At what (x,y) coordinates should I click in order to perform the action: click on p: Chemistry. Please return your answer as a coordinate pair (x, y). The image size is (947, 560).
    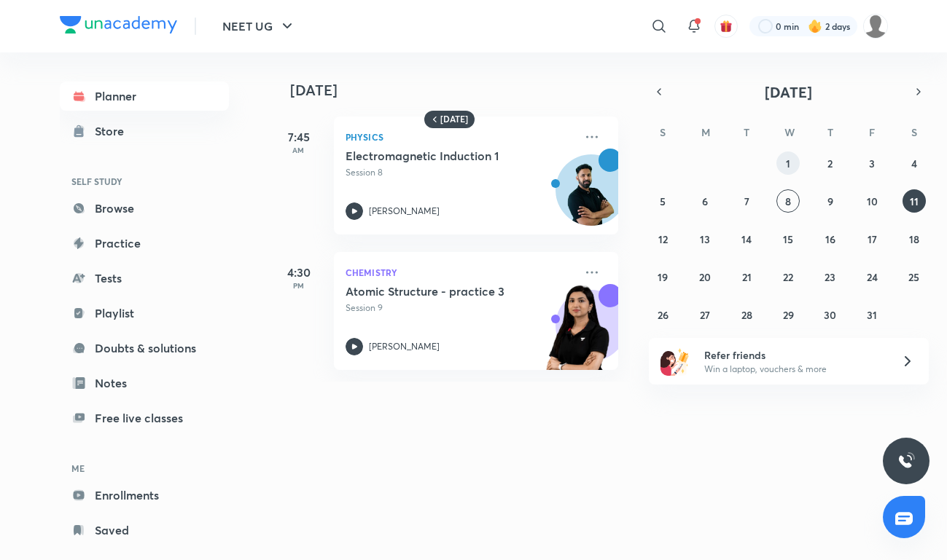
    Looking at the image, I should click on (460, 273).